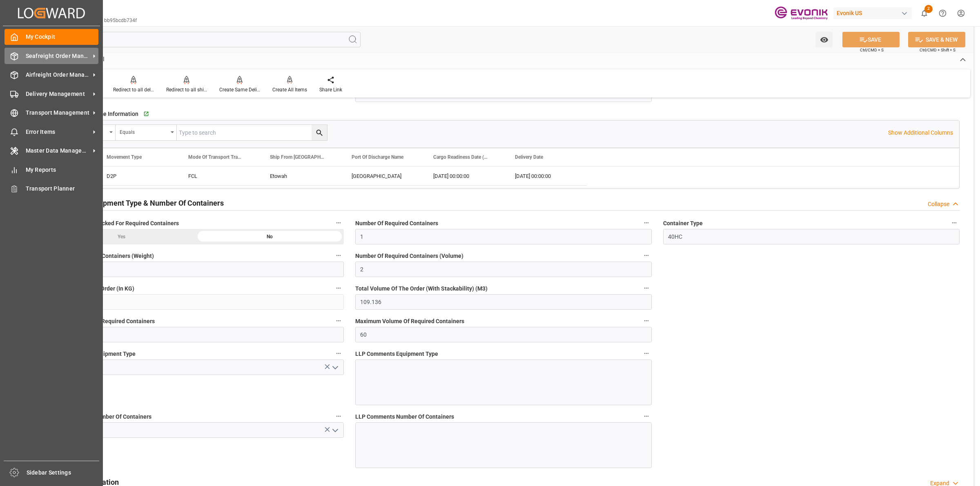 The width and height of the screenshot is (980, 486). Describe the element at coordinates (954, 222) in the screenshot. I see `button: Container Type` at that location.